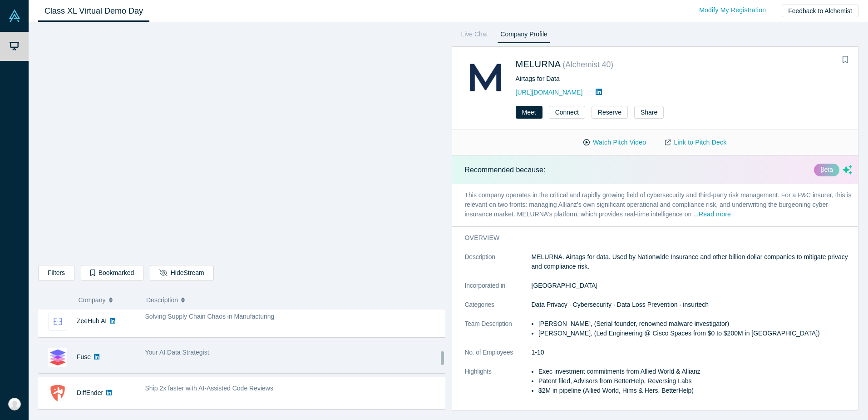 The image size is (868, 420). Describe the element at coordinates (210, 316) in the screenshot. I see `span: Solving Supply Chain Chaos in Manufacturing` at that location.